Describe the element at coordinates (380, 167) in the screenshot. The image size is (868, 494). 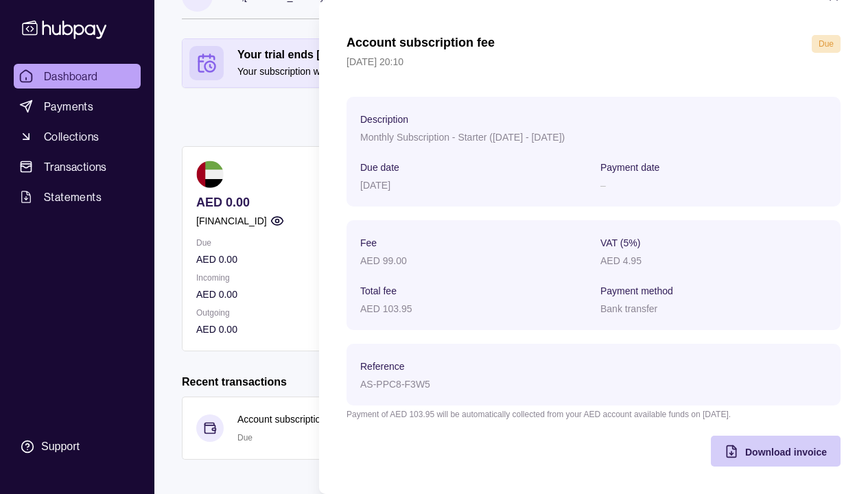
I see `p: Due date` at that location.